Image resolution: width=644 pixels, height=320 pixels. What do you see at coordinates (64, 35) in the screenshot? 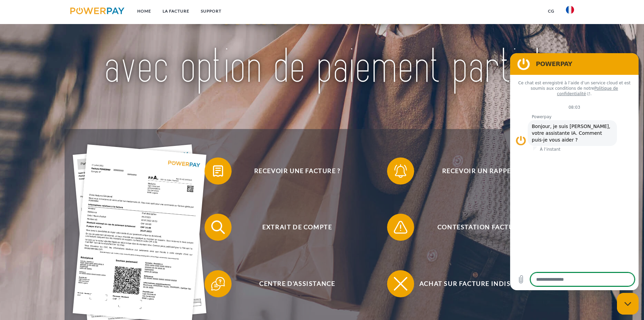
I see `p: Ce chat est enregistré à l’aide d’un service cloud et est soumis aux conditions de notre .` at bounding box center [64, 35].